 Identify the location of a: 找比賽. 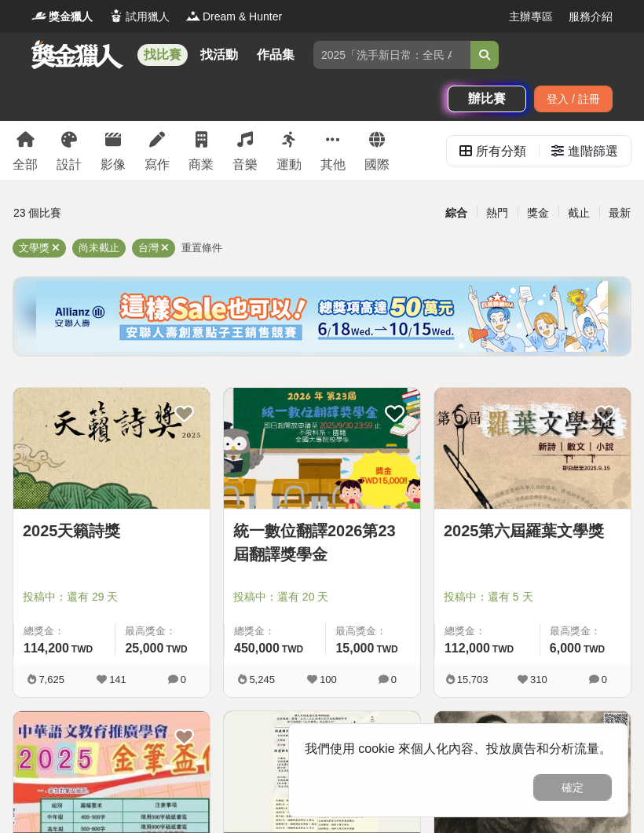
(163, 55).